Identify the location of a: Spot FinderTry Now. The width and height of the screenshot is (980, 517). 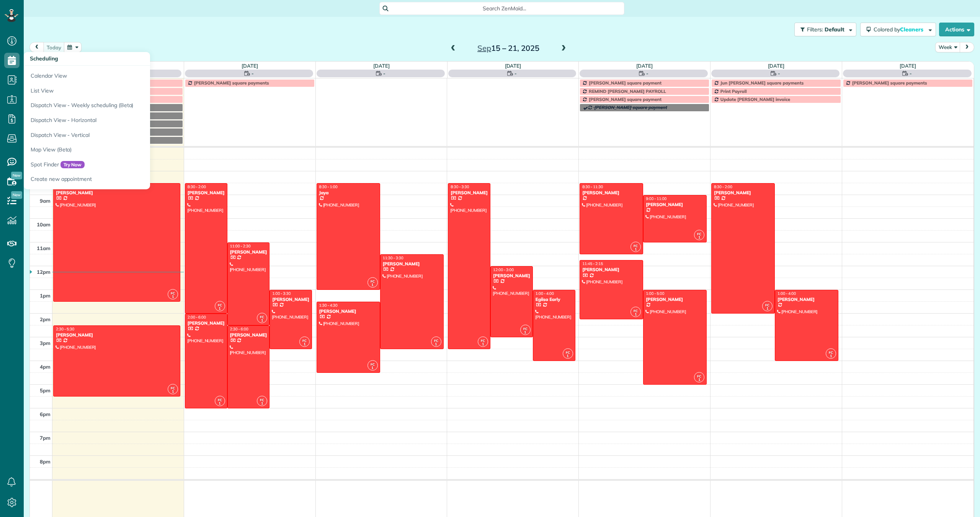
(119, 164).